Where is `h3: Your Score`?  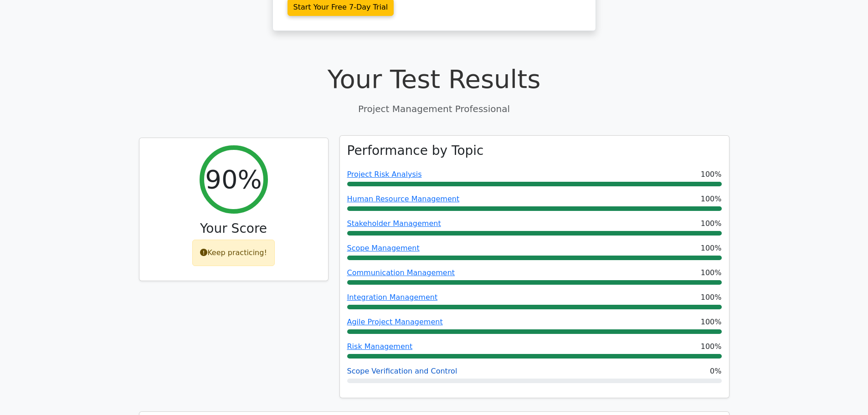 h3: Your Score is located at coordinates (234, 229).